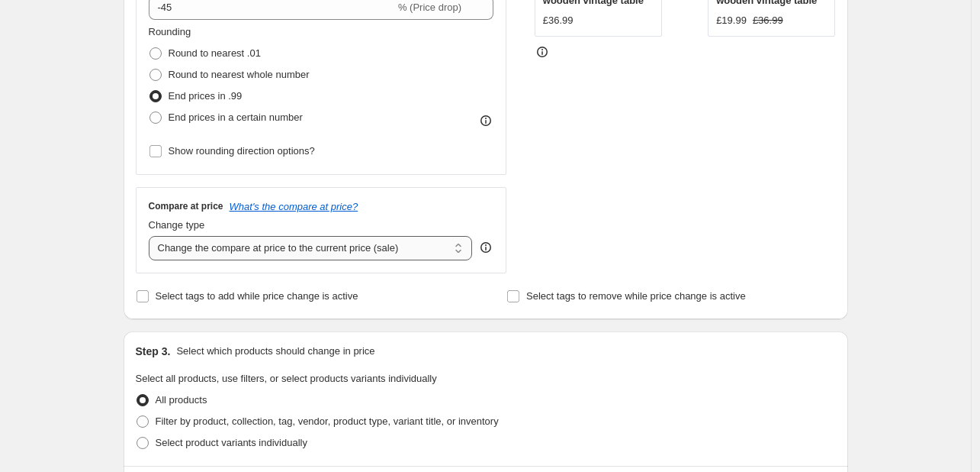 The height and width of the screenshot is (472, 980). Describe the element at coordinates (242, 150) in the screenshot. I see `span: Show rounding direction options?` at that location.